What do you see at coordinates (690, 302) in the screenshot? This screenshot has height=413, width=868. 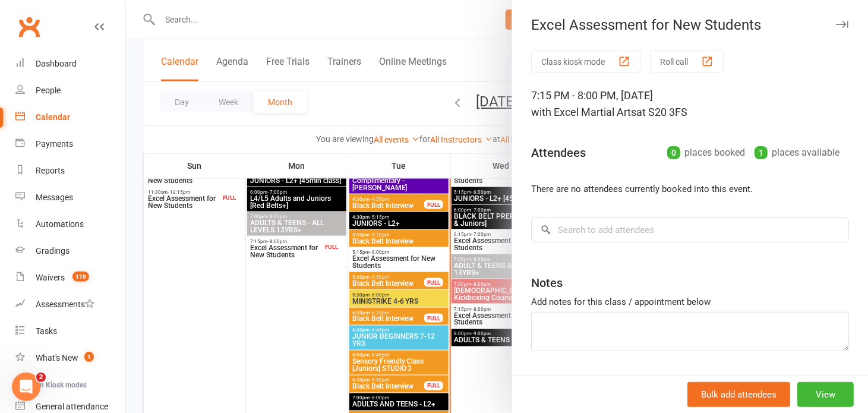 I see `div: Add notes for this class / appointment below` at bounding box center [690, 302].